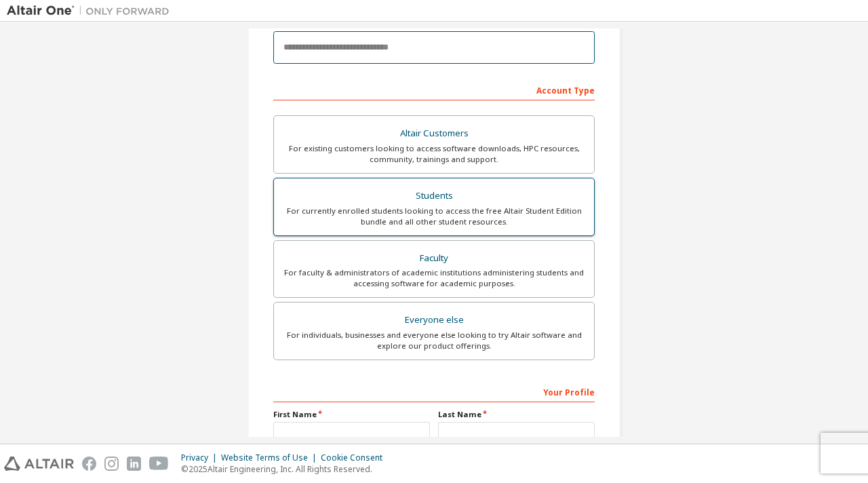 The image size is (868, 483). Describe the element at coordinates (355, 458) in the screenshot. I see `div: Cookie Consent` at that location.